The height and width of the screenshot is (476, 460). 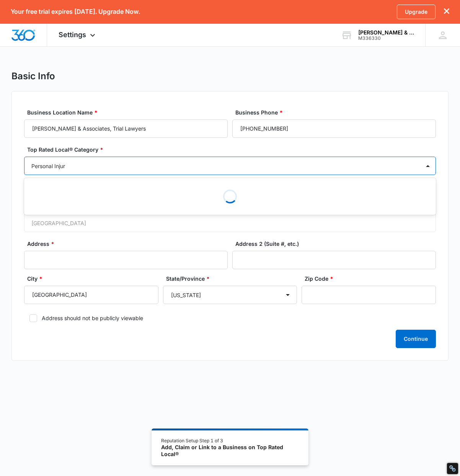 I want to click on label: City, so click(x=94, y=278).